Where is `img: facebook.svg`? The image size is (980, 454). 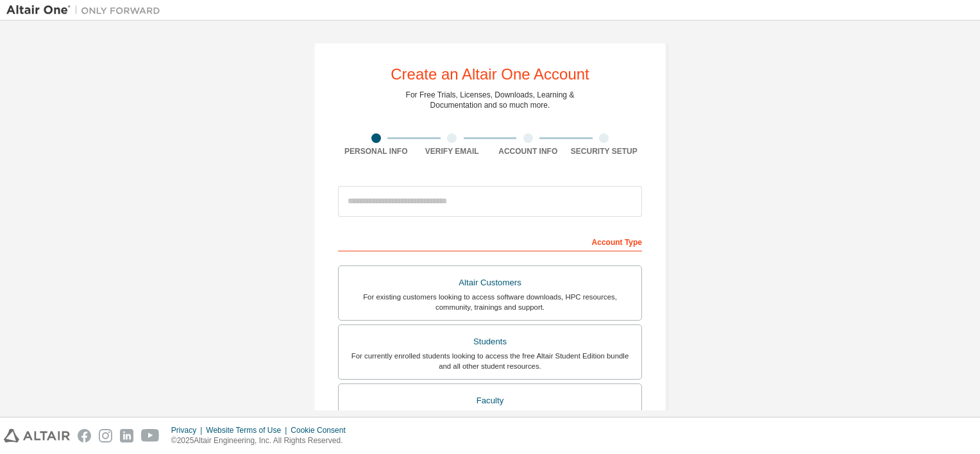 img: facebook.svg is located at coordinates (84, 435).